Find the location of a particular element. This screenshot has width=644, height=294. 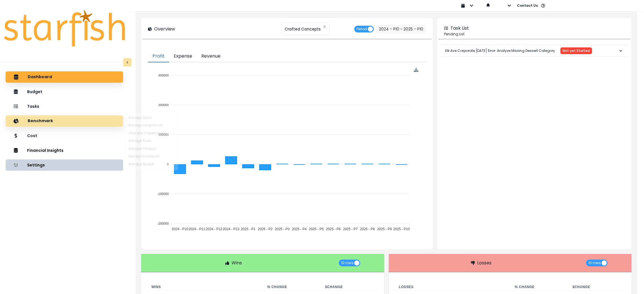

button: Profit is located at coordinates (158, 57).